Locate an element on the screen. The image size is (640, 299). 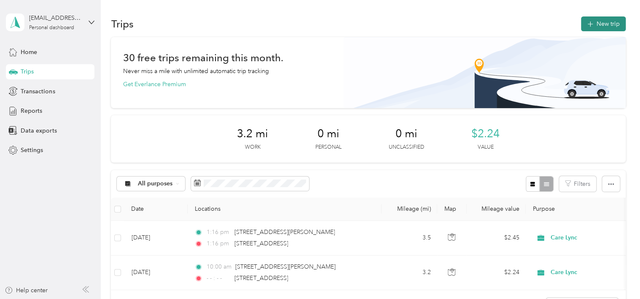
span: $2.24 is located at coordinates (485, 134).